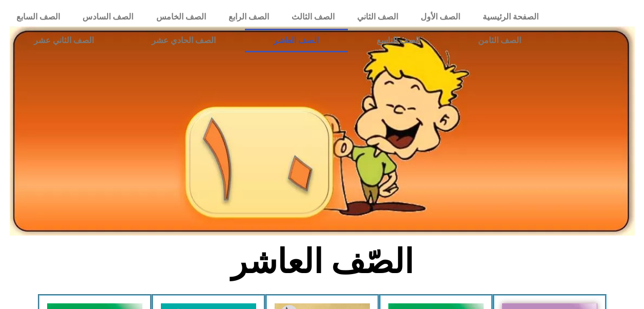  Describe the element at coordinates (440, 17) in the screenshot. I see `a: الصف الأول` at that location.